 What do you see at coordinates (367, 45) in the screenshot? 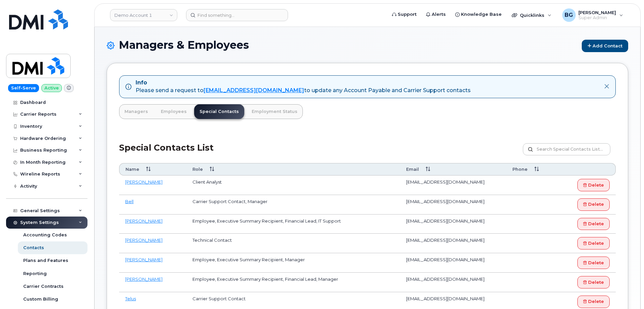
I see `h1: Managers & Employees` at bounding box center [367, 45].